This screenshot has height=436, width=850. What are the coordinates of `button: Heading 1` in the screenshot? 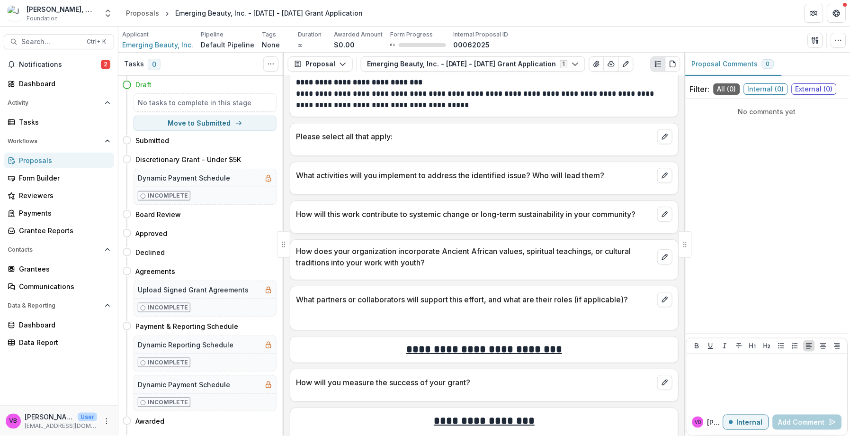 It's located at (753, 346).